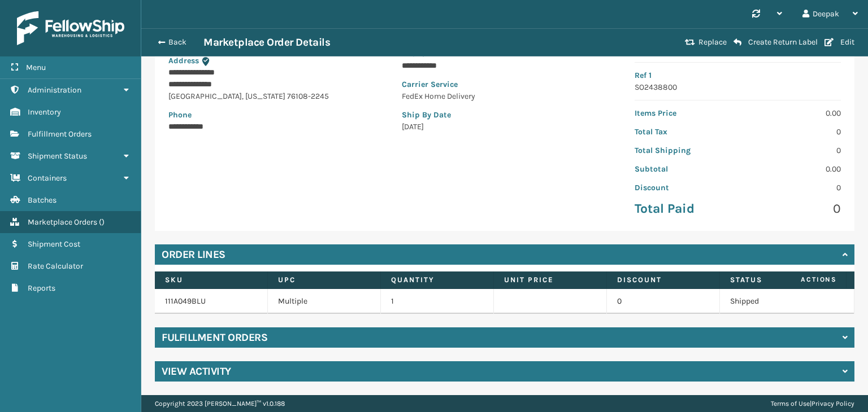 This screenshot has height=412, width=868. Describe the element at coordinates (738, 43) in the screenshot. I see `i: Create Return Label` at that location.